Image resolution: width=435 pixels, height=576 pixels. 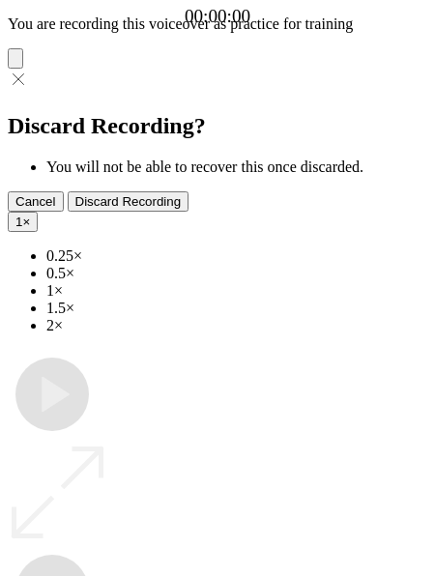 What do you see at coordinates (218, 24) in the screenshot?
I see `p: You are recording this voiceover as practice for training` at bounding box center [218, 24].